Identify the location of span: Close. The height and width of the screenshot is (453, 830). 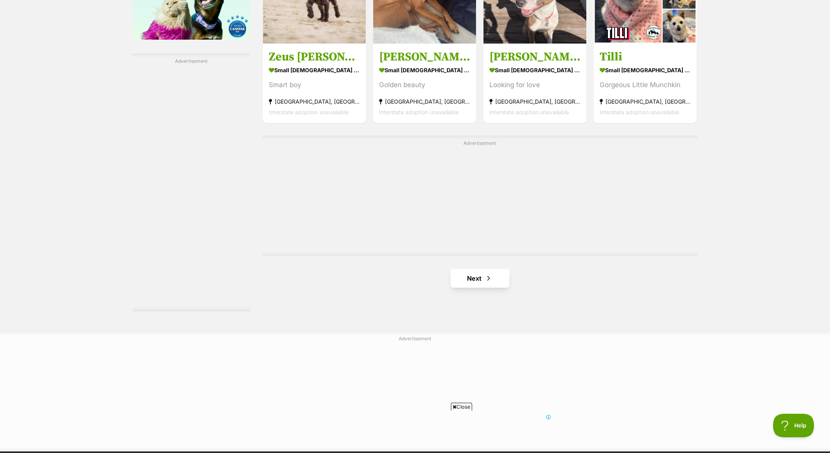
(461, 406).